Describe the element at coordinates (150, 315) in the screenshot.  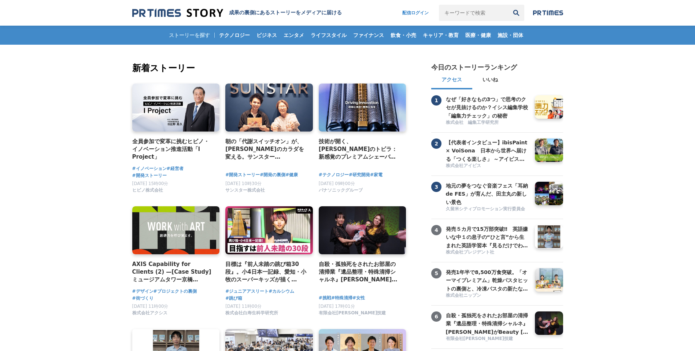
I see `a: 株式会社アクシス` at that location.